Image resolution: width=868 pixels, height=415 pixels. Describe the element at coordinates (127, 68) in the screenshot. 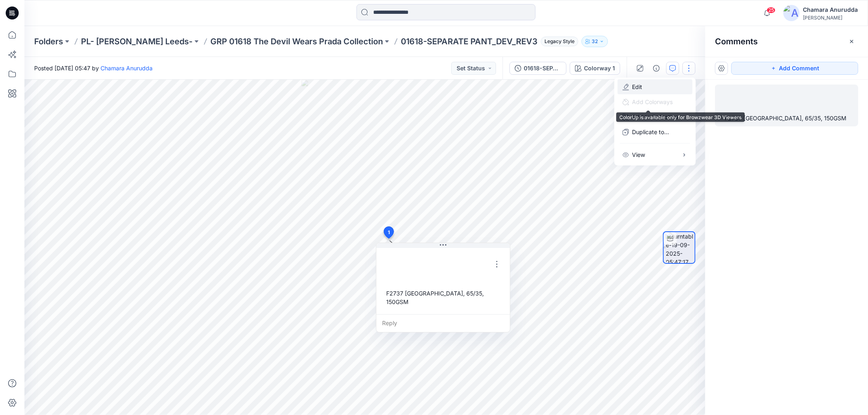

I see `a: Chamara Anurudda` at that location.